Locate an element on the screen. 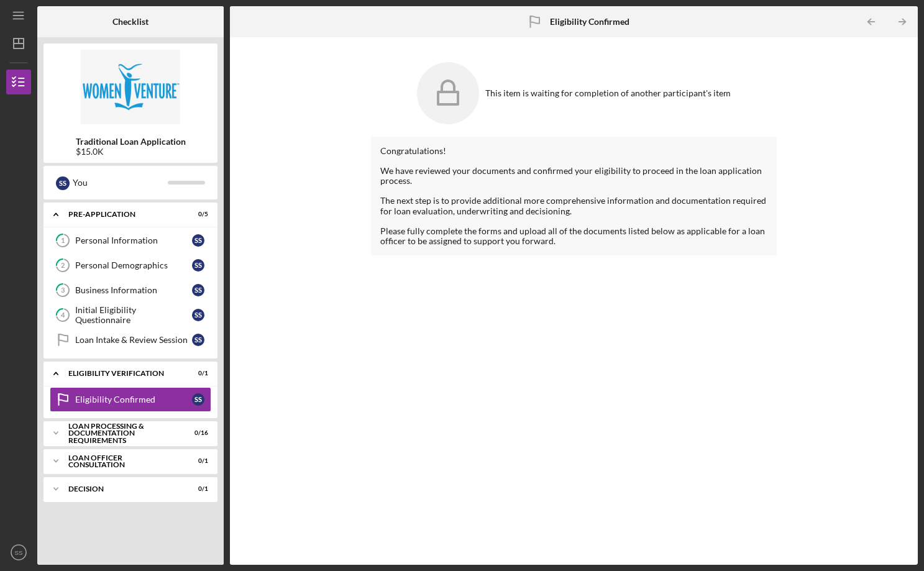  b: Eligibility Confirmed is located at coordinates (590, 22).